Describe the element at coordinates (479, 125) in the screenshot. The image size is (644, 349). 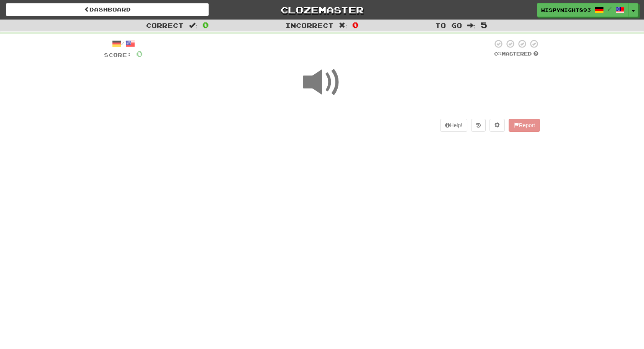
I see `button: Round history (alt+y)` at that location.